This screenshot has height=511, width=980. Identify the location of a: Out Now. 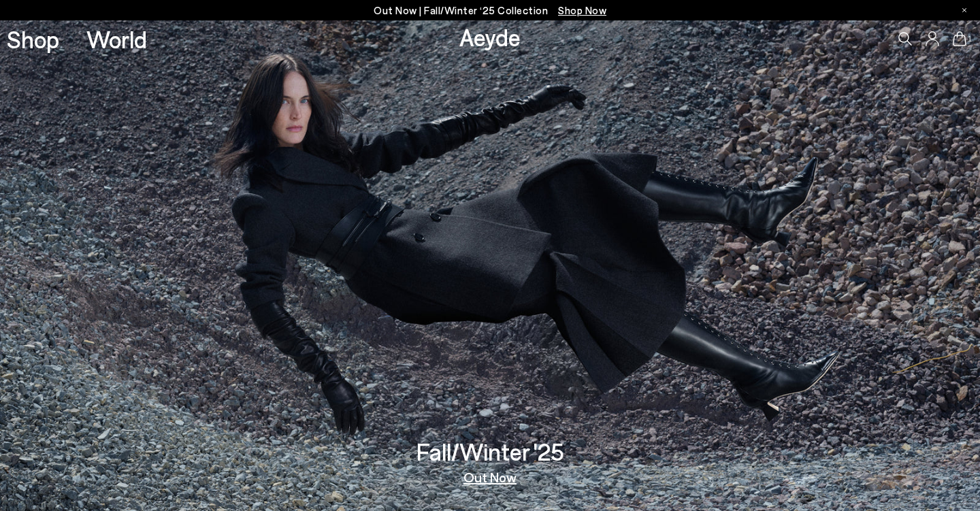
(490, 477).